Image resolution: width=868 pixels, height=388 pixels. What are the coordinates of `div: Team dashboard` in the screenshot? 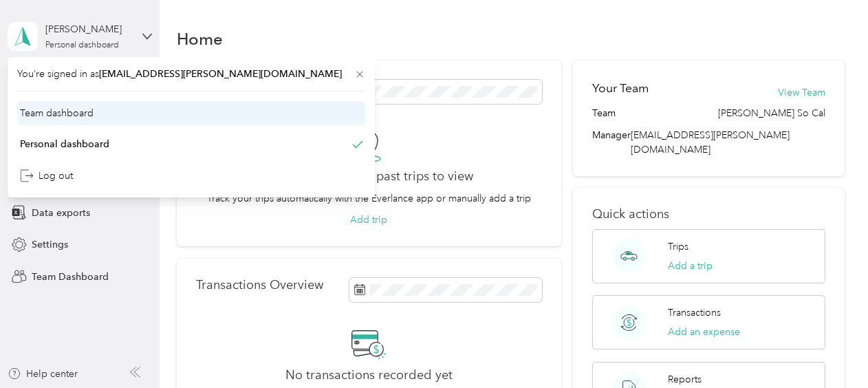 It's located at (57, 113).